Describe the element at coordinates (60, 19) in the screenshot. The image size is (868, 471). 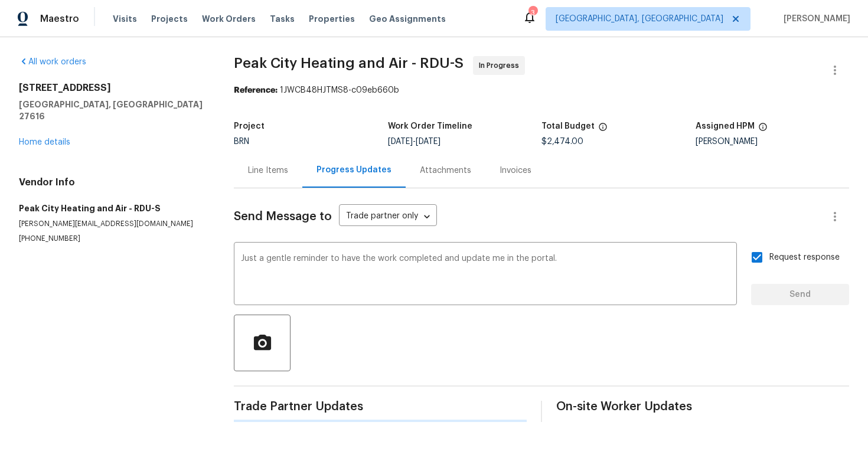
I see `span: Maestro` at that location.